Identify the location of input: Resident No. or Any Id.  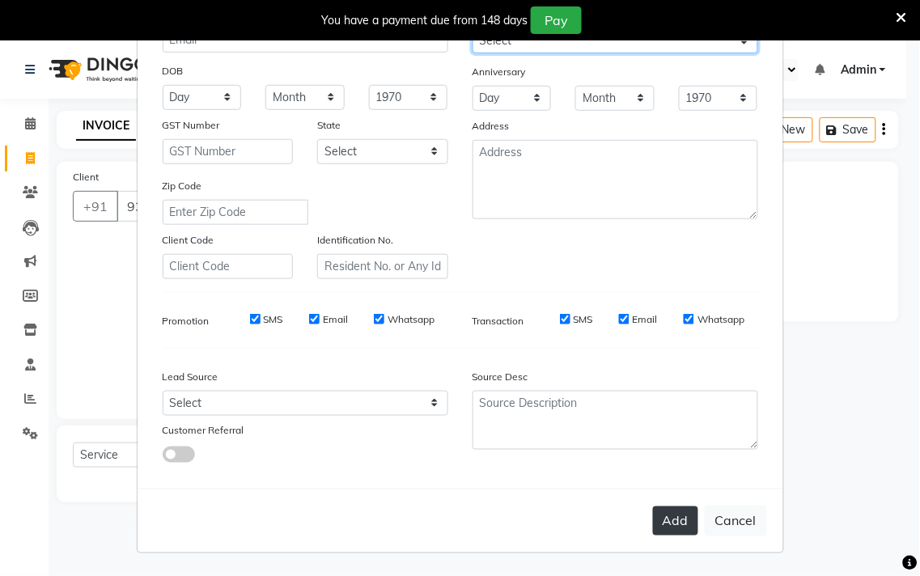
(383, 266).